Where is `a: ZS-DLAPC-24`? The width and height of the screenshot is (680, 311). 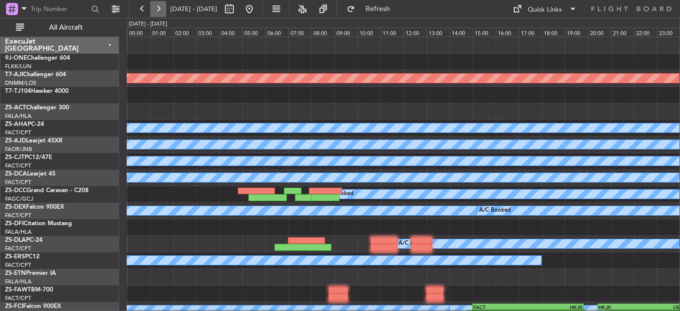
a: ZS-DLAPC-24 is located at coordinates (24, 240).